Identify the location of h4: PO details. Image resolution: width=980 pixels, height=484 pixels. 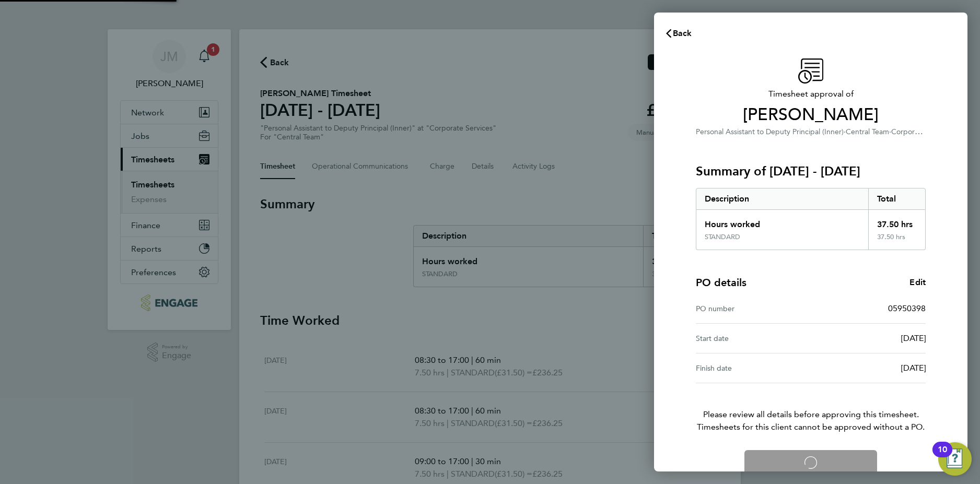
(721, 283).